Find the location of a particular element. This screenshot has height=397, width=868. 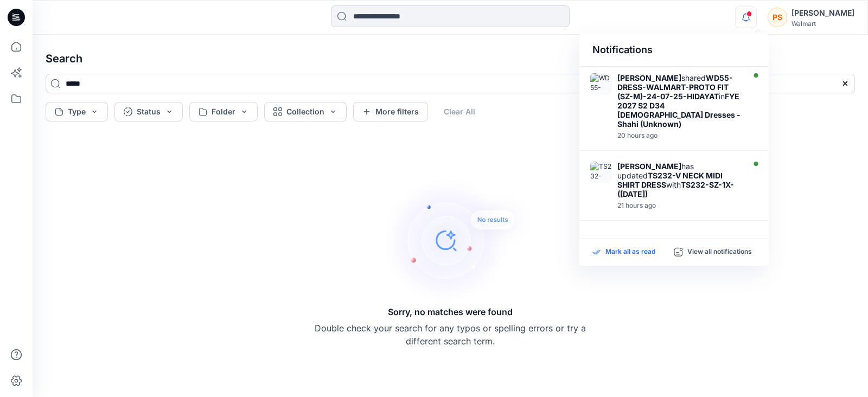

div: Walmart is located at coordinates (823, 24).